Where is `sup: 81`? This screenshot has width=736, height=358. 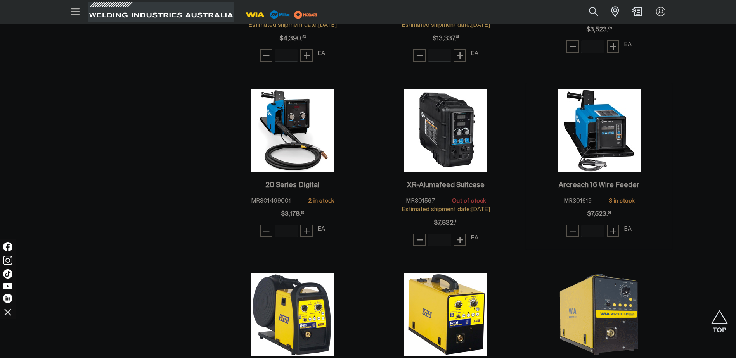
sup: 81 is located at coordinates (457, 37).